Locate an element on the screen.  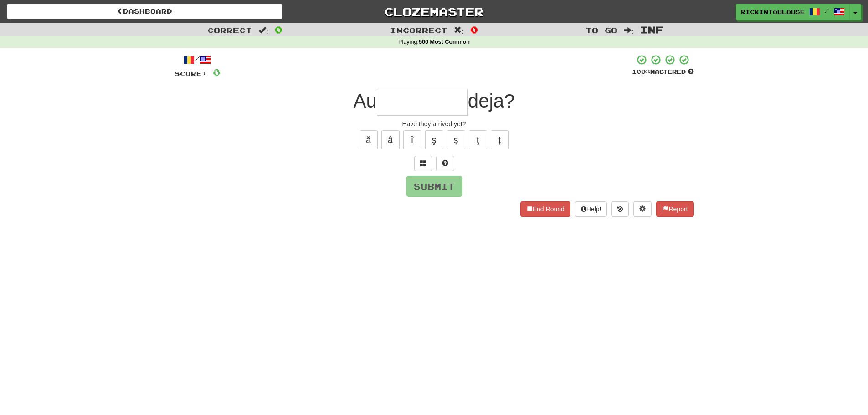
button: End Round is located at coordinates (545, 209).